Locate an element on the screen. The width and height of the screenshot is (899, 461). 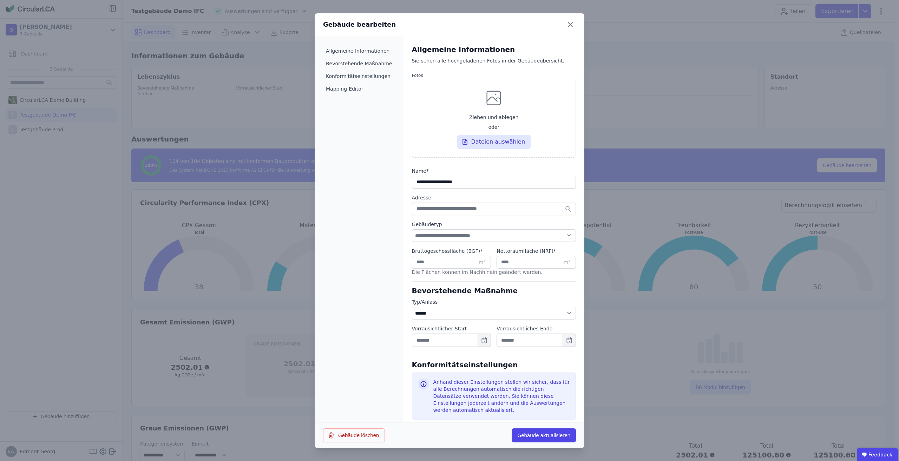
div: Anhand dieser Einstellungen stellen wir sicher, dass für alle Berechnungen automatisch die richti... is located at coordinates (502, 396).